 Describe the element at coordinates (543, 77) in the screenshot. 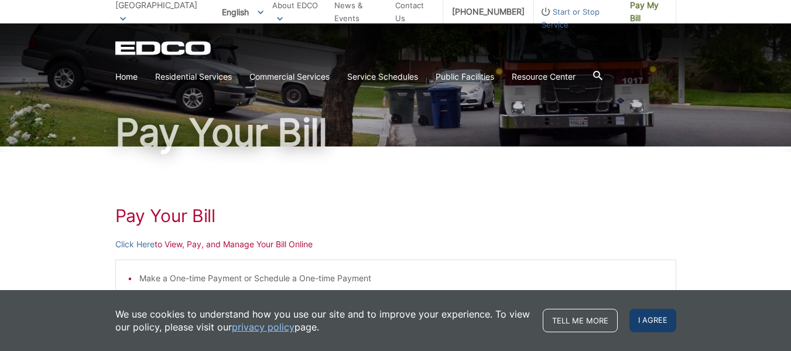

I see `a: Resource Center` at that location.